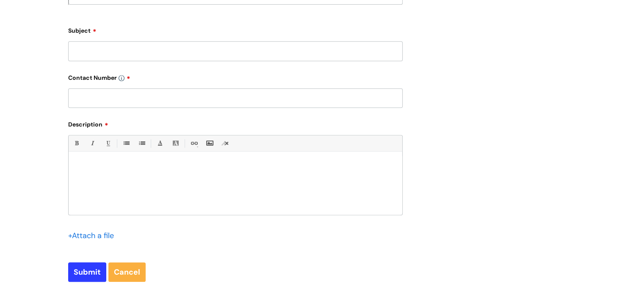 This screenshot has height=295, width=644. What do you see at coordinates (176, 143) in the screenshot?
I see `a: Back Color` at bounding box center [176, 143].